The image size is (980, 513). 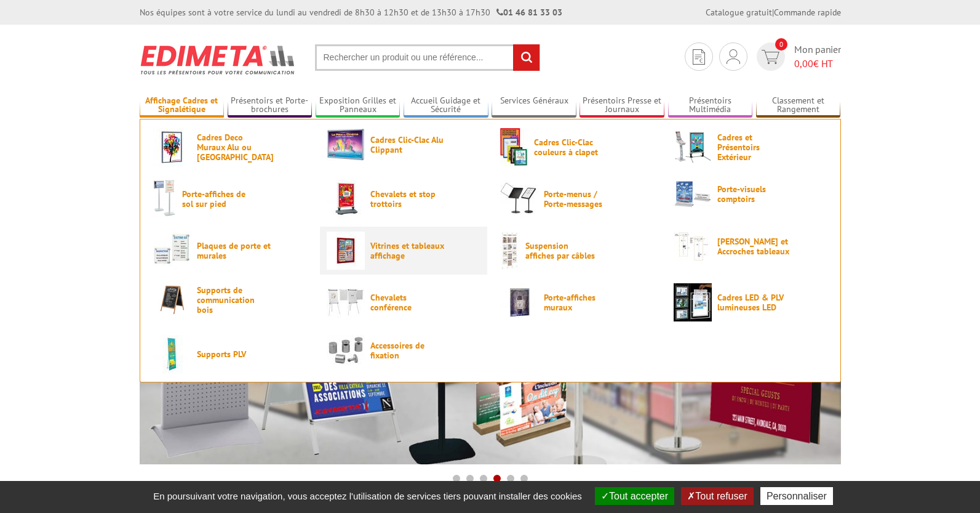 What do you see at coordinates (172, 147) in the screenshot?
I see `img: Cadres Deco Muraux Alu ou Bois` at bounding box center [172, 147].